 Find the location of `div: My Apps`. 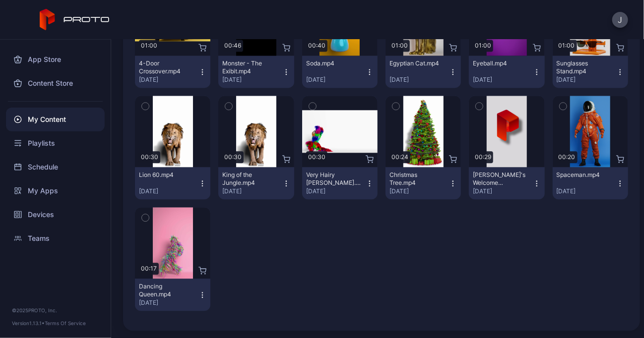

div: My Apps is located at coordinates (55, 191).